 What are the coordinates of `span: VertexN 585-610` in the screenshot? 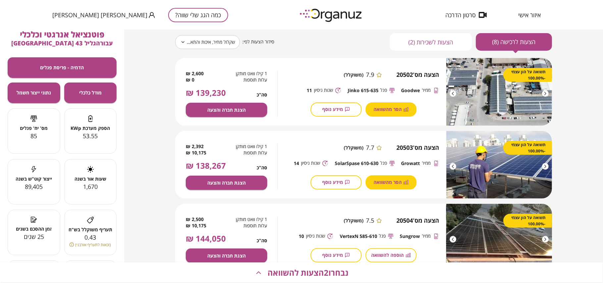 It's located at (358, 236).